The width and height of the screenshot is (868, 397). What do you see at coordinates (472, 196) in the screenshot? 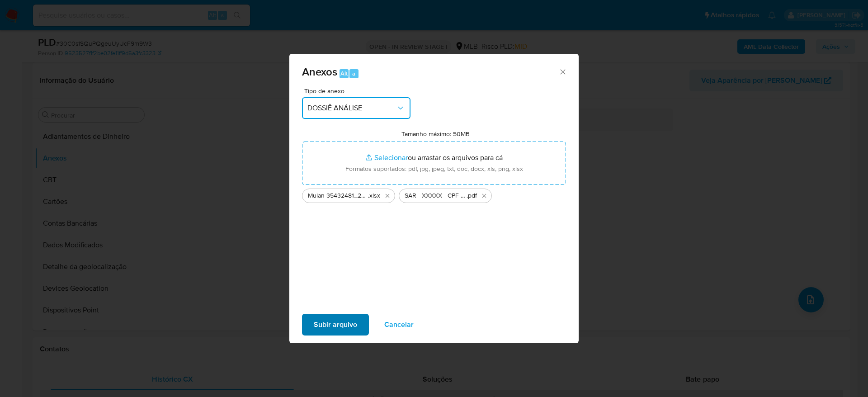
I see `span: .pdf` at bounding box center [472, 196].